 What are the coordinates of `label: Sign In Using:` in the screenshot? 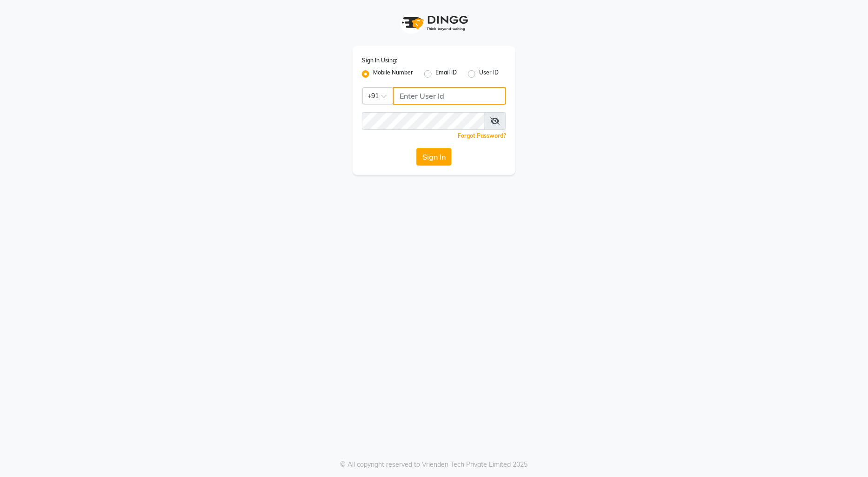 It's located at (380, 61).